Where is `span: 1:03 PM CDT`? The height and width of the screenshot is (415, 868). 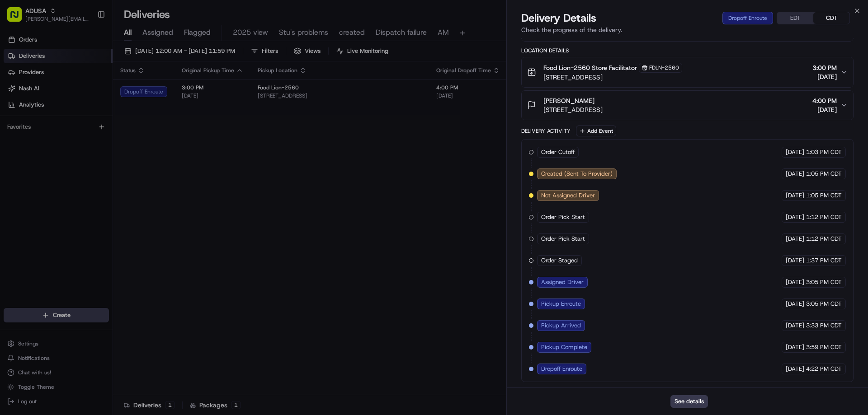
span: 1:03 PM CDT is located at coordinates (824, 152).